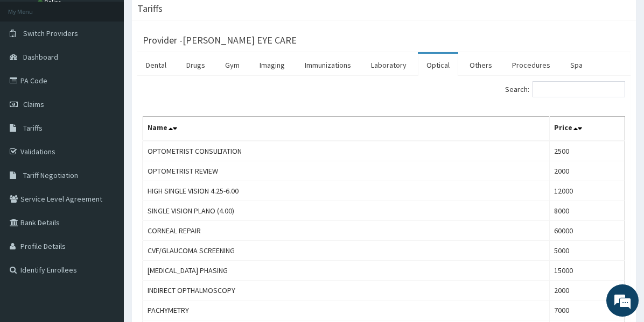 Image resolution: width=644 pixels, height=322 pixels. I want to click on td: SINGLE VISION PLANO (4.00), so click(346, 211).